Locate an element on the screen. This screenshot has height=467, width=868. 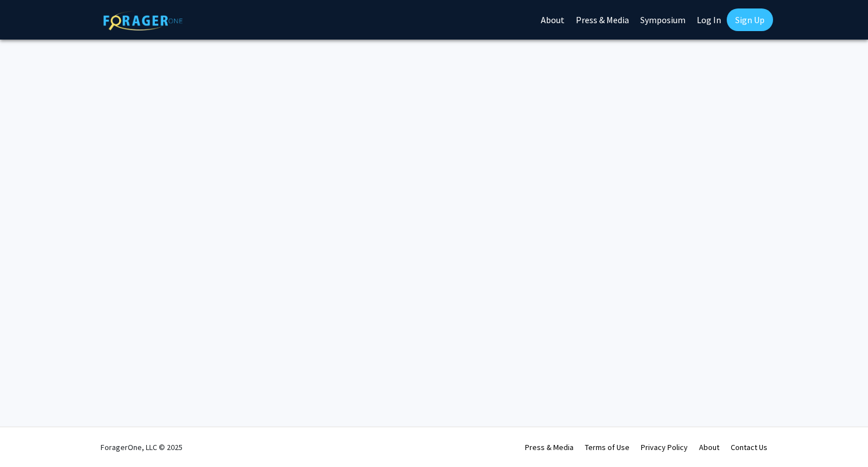
a: Sign Up is located at coordinates (750, 20).